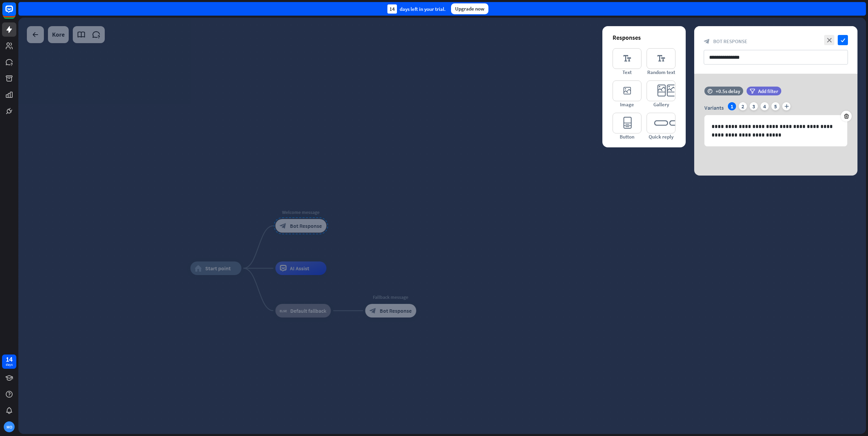  What do you see at coordinates (727, 91) in the screenshot?
I see `div: +0.5s delay` at bounding box center [727, 91].